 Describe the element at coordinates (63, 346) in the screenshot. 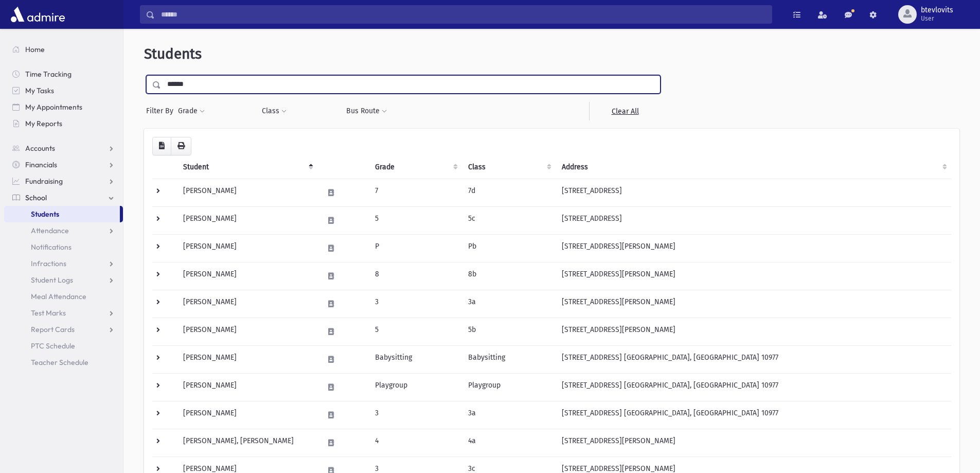

I see `a: PTC Schedule` at that location.